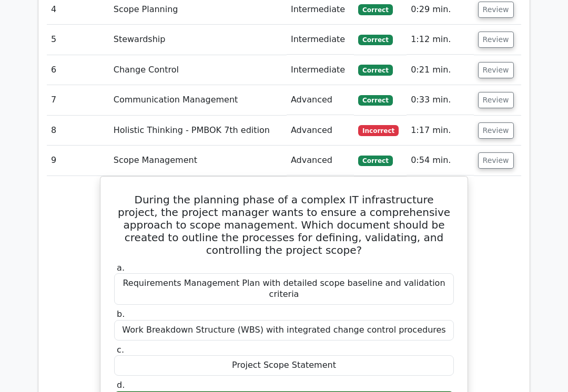 This screenshot has height=392, width=568. I want to click on span: d., so click(121, 385).